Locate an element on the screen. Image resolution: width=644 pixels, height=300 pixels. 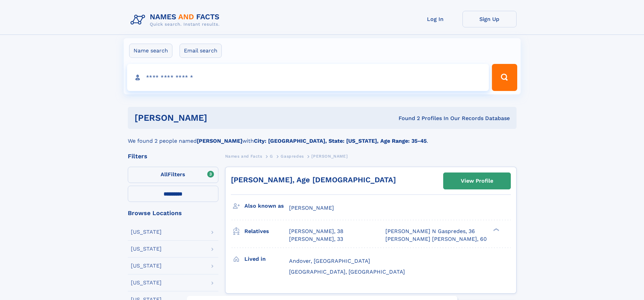
a: Sign Up is located at coordinates (489, 19).